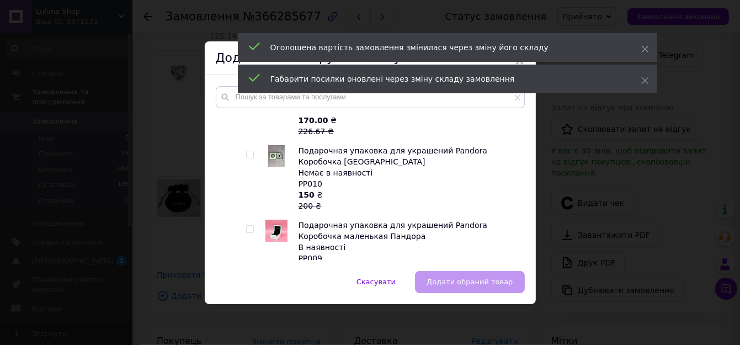  Describe the element at coordinates (376, 281) in the screenshot. I see `span: Скасувати` at that location.